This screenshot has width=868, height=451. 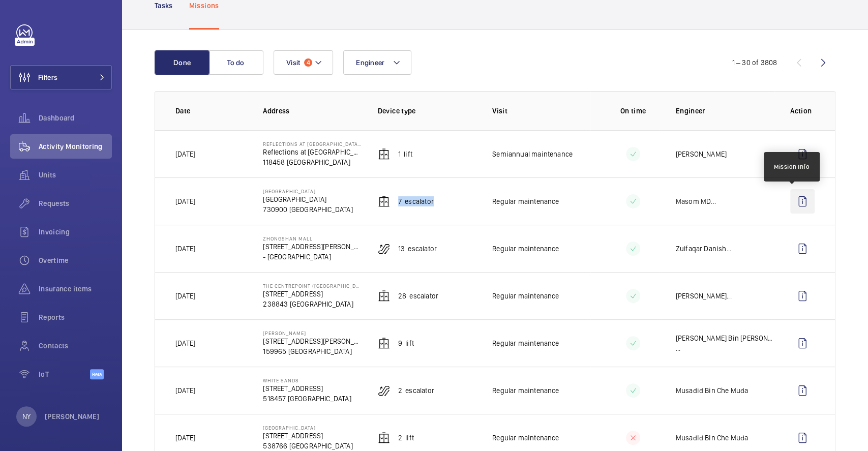 What do you see at coordinates (754, 63) in the screenshot?
I see `div: 1 – 30 of 3808` at bounding box center [754, 63].